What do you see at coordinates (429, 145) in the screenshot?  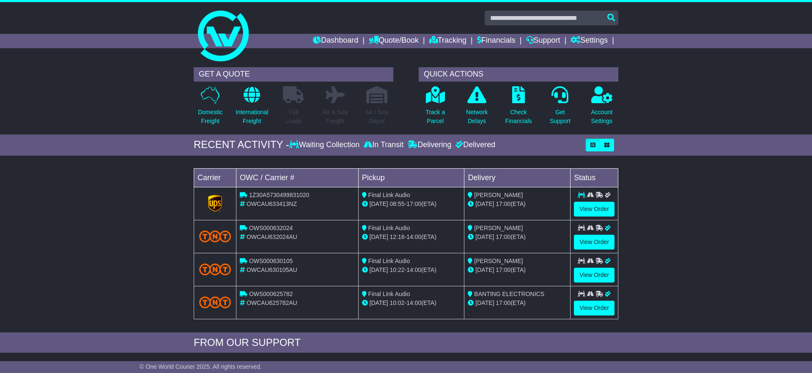 I see `div: Delivering` at bounding box center [429, 145].